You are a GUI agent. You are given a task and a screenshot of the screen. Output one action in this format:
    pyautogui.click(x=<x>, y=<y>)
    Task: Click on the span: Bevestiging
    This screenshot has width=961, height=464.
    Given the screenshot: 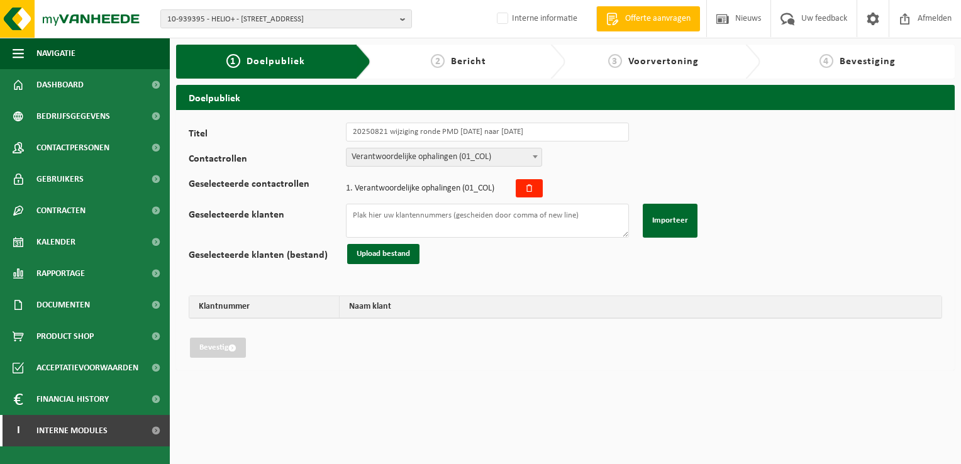 What is the action you would take?
    pyautogui.click(x=867, y=62)
    